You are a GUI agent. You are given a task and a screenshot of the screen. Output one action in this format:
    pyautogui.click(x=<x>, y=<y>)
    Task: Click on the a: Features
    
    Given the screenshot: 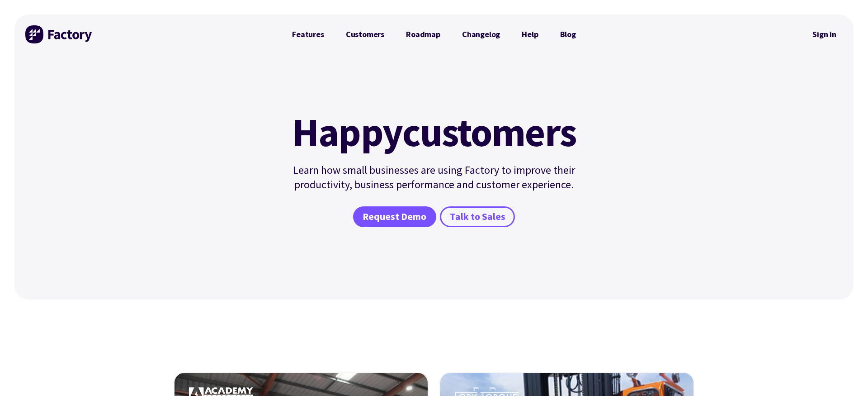 What is the action you would take?
    pyautogui.click(x=308, y=34)
    